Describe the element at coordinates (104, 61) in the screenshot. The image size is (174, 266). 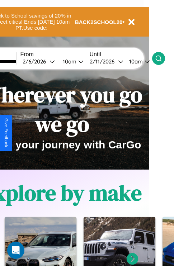
I see `div: 2 / 11 / 2026` at that location.